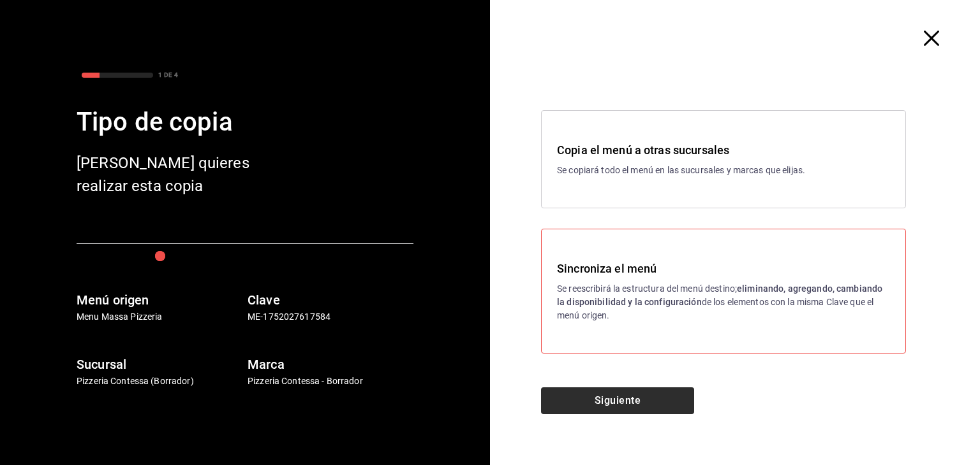  What do you see at coordinates (159, 317) in the screenshot?
I see `p: Menu Massa Pizzeria` at bounding box center [159, 317].